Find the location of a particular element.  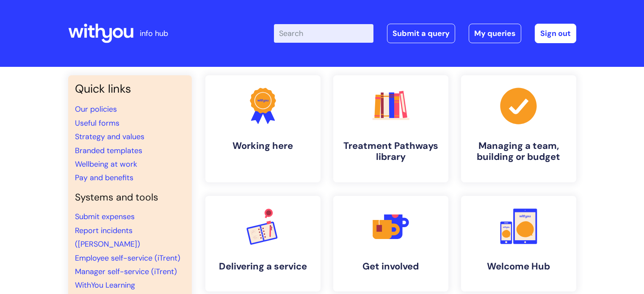

input: Search is located at coordinates (324, 33).